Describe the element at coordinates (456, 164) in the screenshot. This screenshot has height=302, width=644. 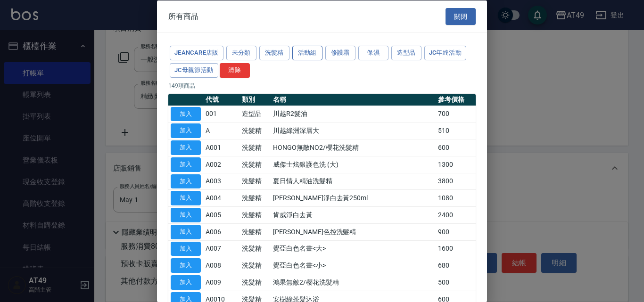
I see `td: 1300` at that location.